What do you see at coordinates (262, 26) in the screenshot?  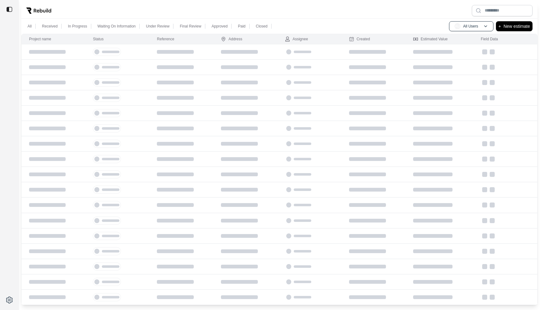 I see `p: Closed` at bounding box center [262, 26].